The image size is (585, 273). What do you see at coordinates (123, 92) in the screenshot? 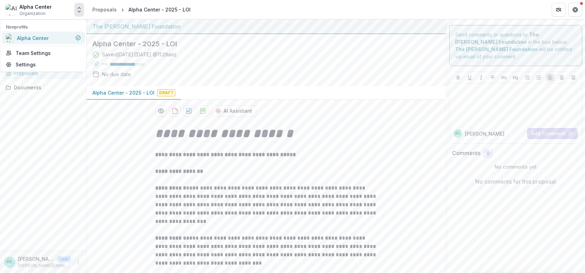
I see `p: Alpha Center - 2025 - LOI` at bounding box center [123, 92].